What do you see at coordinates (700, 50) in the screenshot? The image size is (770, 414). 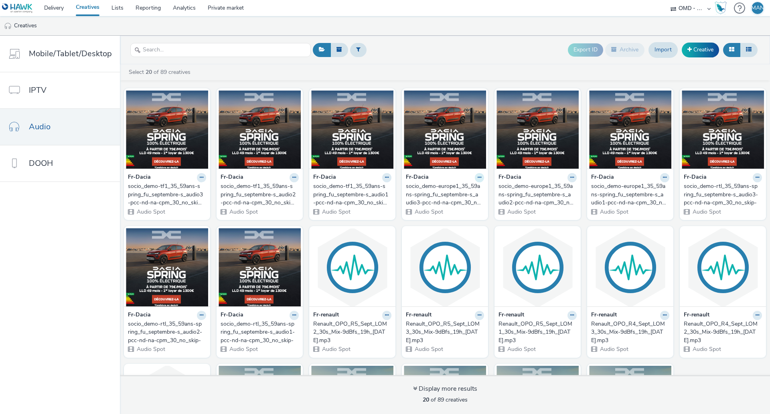 I see `a: Creative` at bounding box center [700, 50].